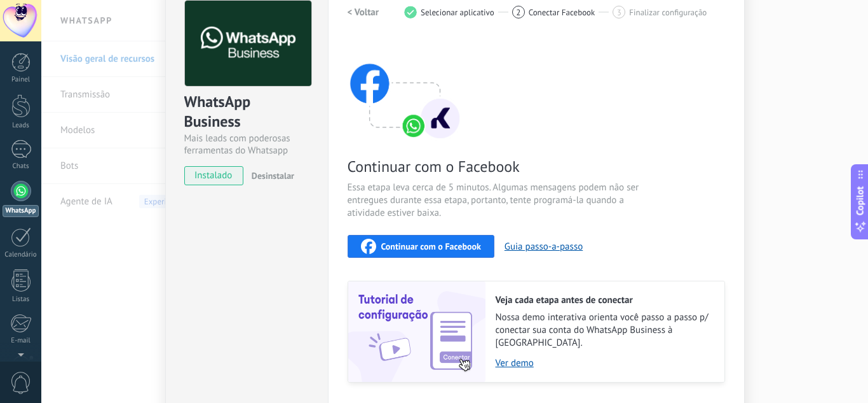  What do you see at coordinates (860, 201) in the screenshot?
I see `span: Copilot` at bounding box center [860, 201].